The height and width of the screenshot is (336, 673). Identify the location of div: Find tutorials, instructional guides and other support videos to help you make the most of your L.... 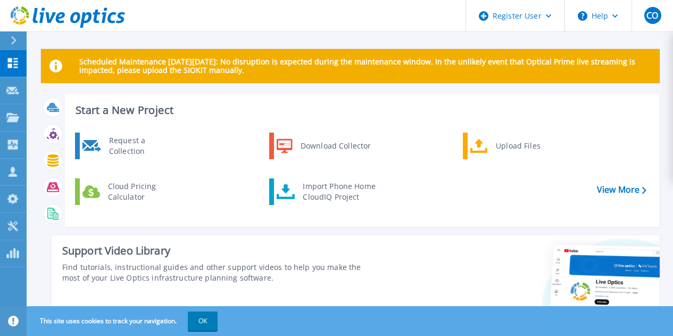
(220, 272).